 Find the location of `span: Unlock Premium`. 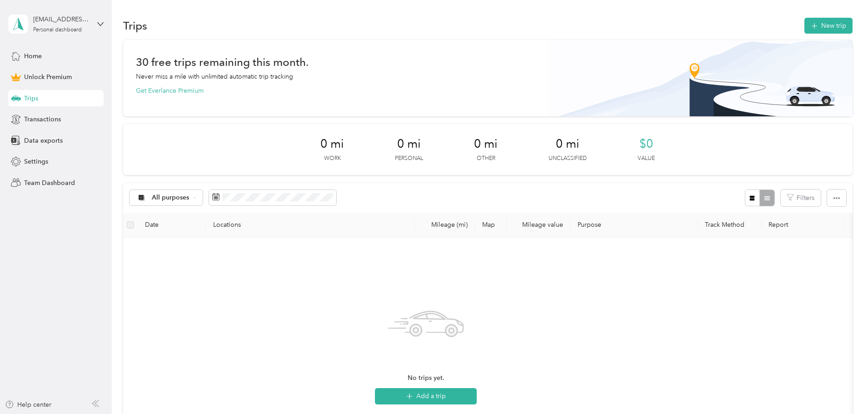

span: Unlock Premium is located at coordinates (47, 77).